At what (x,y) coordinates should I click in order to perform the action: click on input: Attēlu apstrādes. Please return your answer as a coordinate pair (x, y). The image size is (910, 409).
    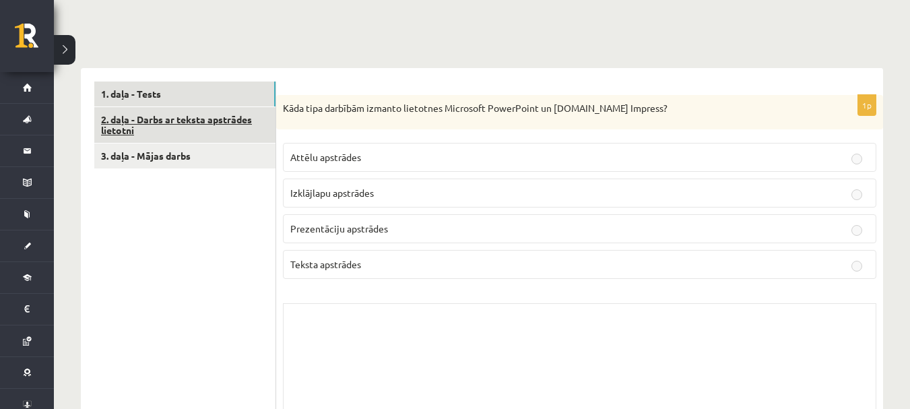
    Looking at the image, I should click on (857, 159).